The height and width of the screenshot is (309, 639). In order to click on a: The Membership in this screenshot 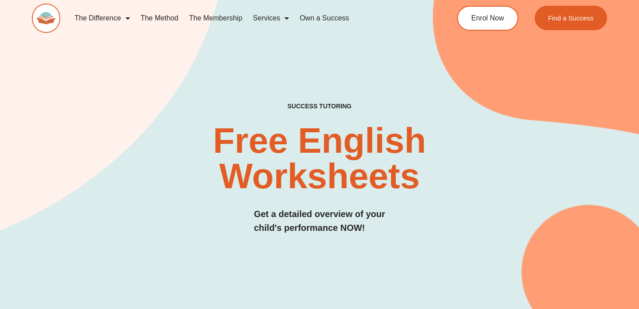, I will do `click(216, 18)`.